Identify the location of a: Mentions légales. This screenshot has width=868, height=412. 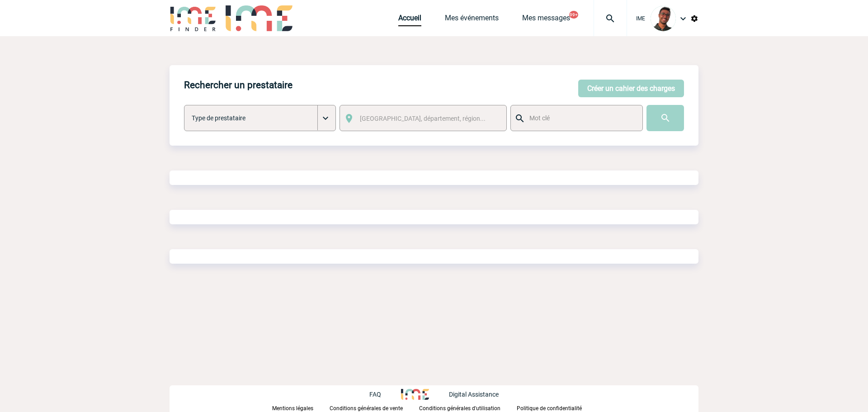
(300, 407).